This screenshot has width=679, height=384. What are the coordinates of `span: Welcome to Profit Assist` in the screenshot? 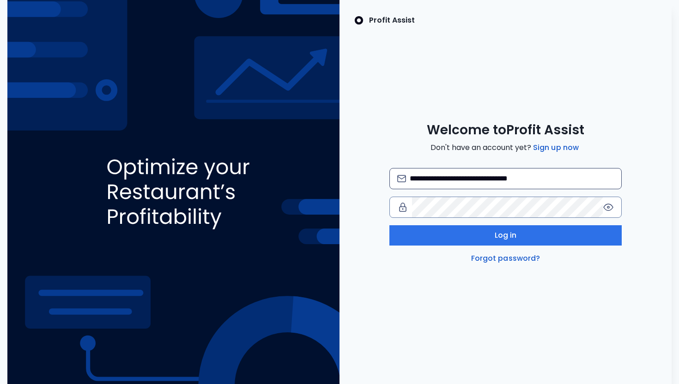 It's located at (505, 130).